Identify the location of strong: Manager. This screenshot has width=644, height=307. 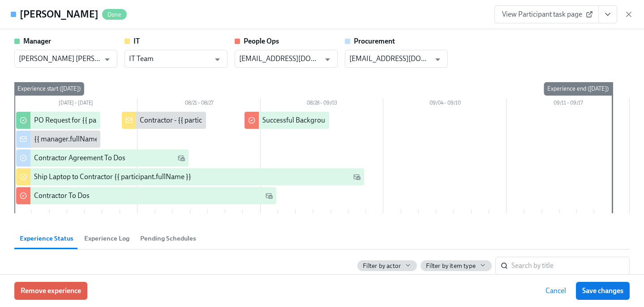
(37, 41).